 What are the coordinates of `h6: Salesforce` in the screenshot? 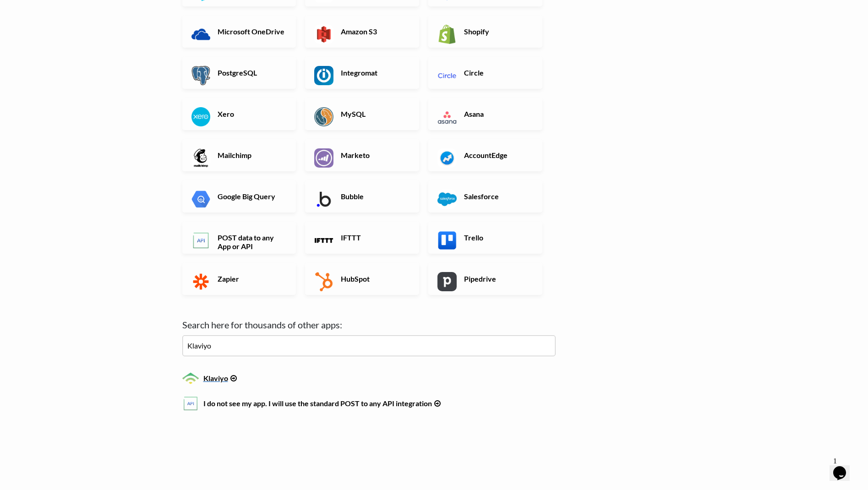 It's located at (497, 196).